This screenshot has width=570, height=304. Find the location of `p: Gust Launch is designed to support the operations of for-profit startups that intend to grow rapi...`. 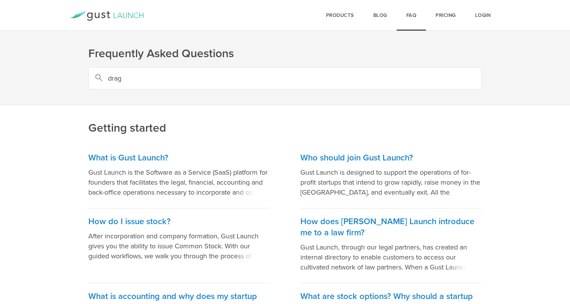

p: Gust Launch is designed to support the operations of for-profit startups that intend to grow rapi... is located at coordinates (391, 183).